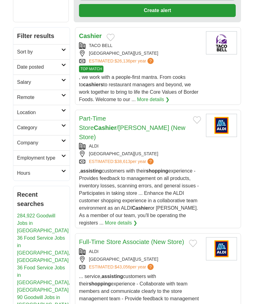 Image resolution: width=254 pixels, height=304 pixels. What do you see at coordinates (39, 52) in the screenshot?
I see `h2: Sort by` at bounding box center [39, 52].